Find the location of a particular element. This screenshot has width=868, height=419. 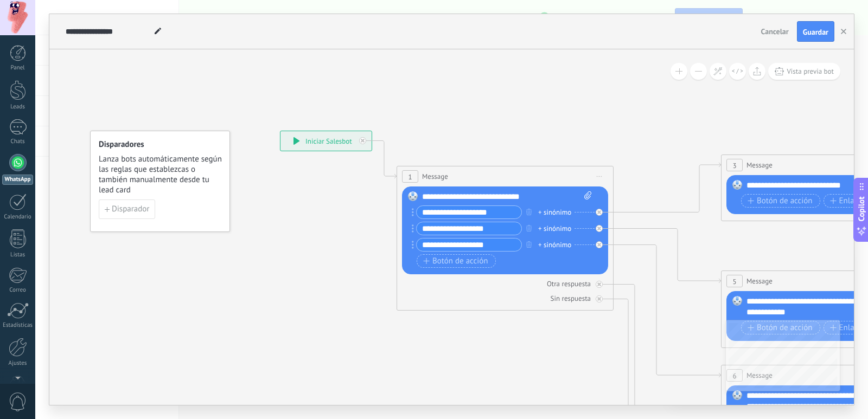

div: Otra respuesta is located at coordinates (568, 283).